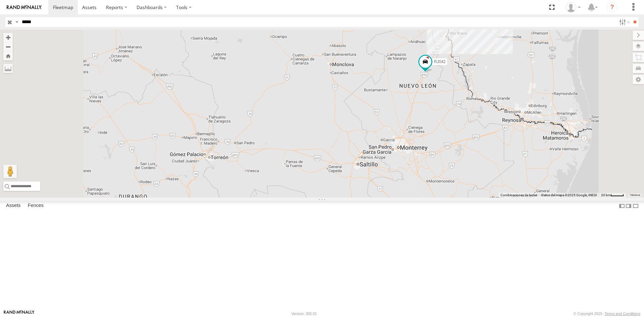 This screenshot has height=317, width=644. Describe the element at coordinates (624, 22) in the screenshot. I see `label: Search Filter Options` at that location.